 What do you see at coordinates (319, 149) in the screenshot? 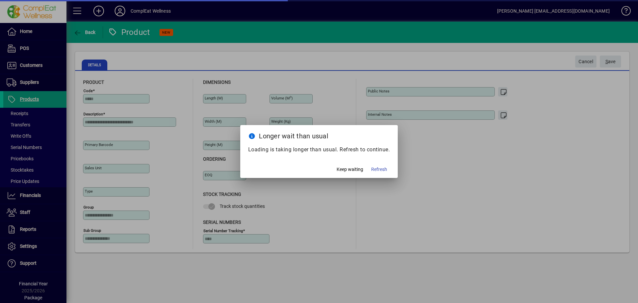
I see `p: Loading is taking longer than usual. Refresh to continue.` at bounding box center [319, 149].